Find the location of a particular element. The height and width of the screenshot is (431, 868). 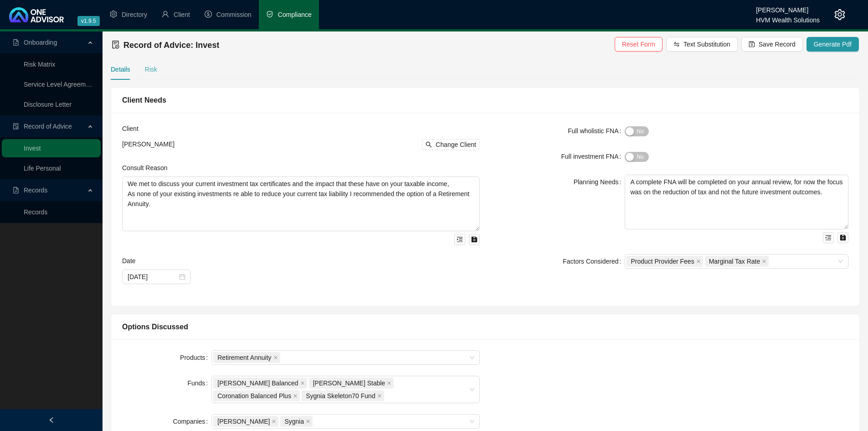

a: Service Level Agreement is located at coordinates (60, 84).